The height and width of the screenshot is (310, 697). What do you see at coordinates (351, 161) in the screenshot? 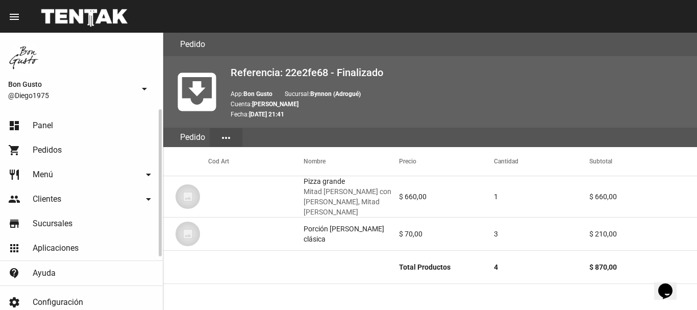
I see `mat-header-cell: Nombre` at bounding box center [351, 161].